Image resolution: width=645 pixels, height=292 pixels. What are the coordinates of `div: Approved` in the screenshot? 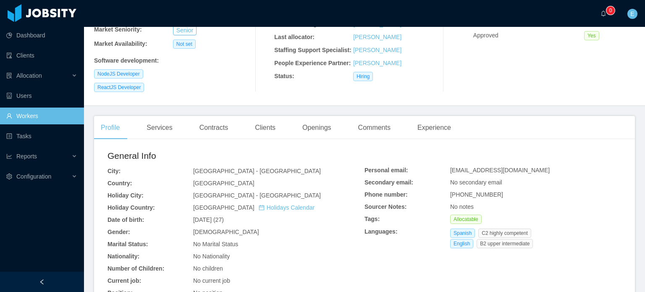 It's located at (529, 35).